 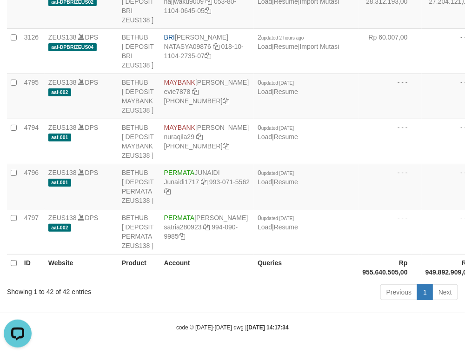 I want to click on a: NATASYA09876, so click(x=188, y=47).